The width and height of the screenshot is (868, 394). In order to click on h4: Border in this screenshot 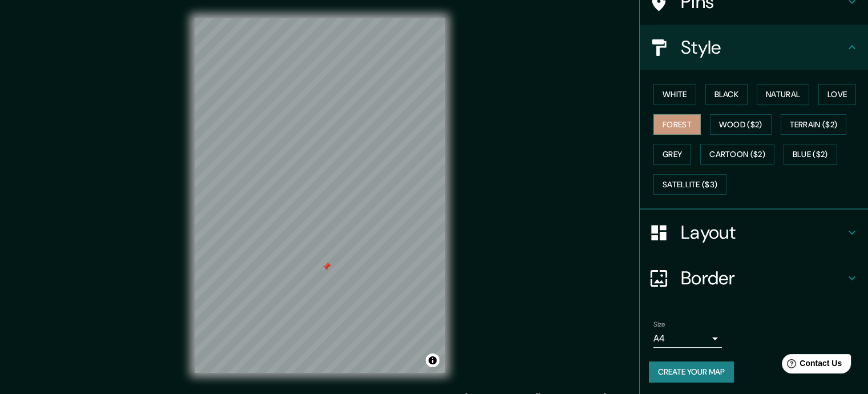, I will do `click(763, 278)`.